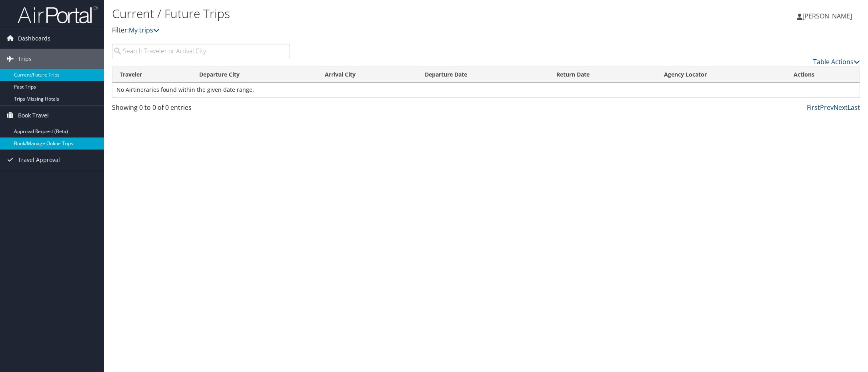  What do you see at coordinates (201, 110) in the screenshot?
I see `div: Showing 0 to 0 of 0 entries` at bounding box center [201, 110].